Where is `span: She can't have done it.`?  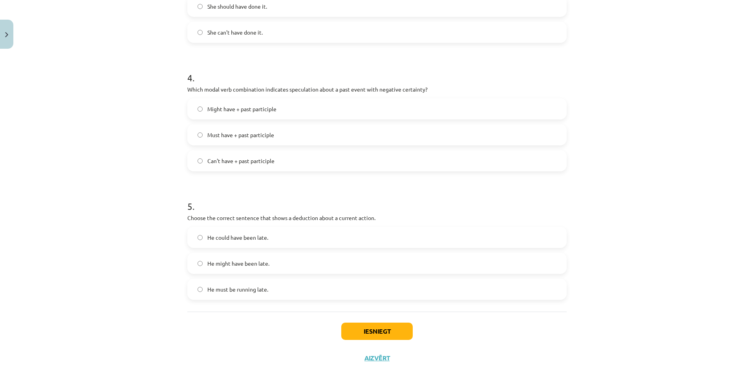
span: She can't have done it. is located at coordinates (235, 32).